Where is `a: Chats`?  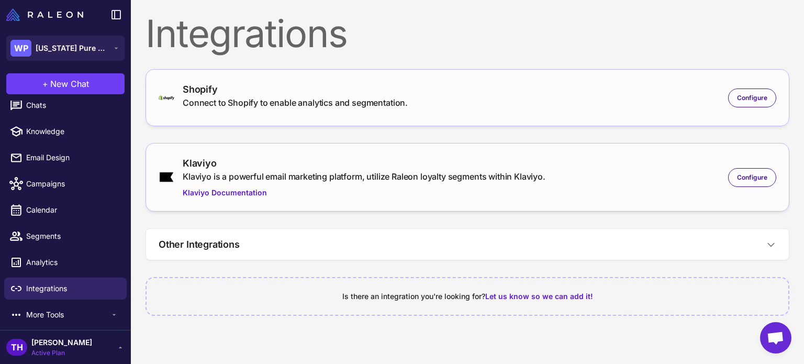 a: Chats is located at coordinates (65, 105).